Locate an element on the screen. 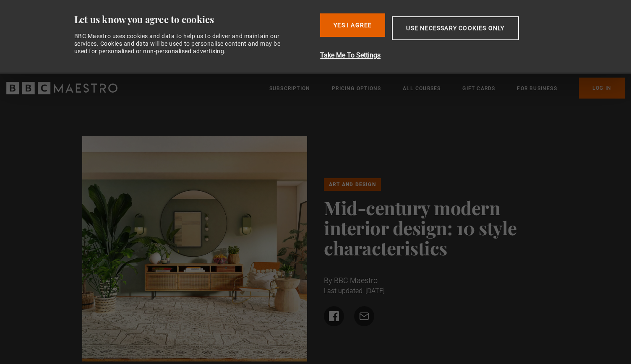 The width and height of the screenshot is (631, 364). a: For business is located at coordinates (536, 89).